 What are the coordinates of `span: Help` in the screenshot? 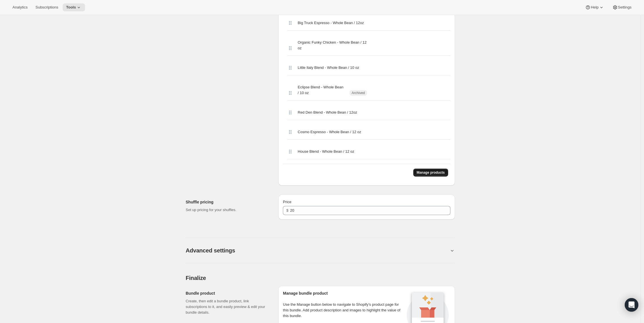 It's located at (595, 7).